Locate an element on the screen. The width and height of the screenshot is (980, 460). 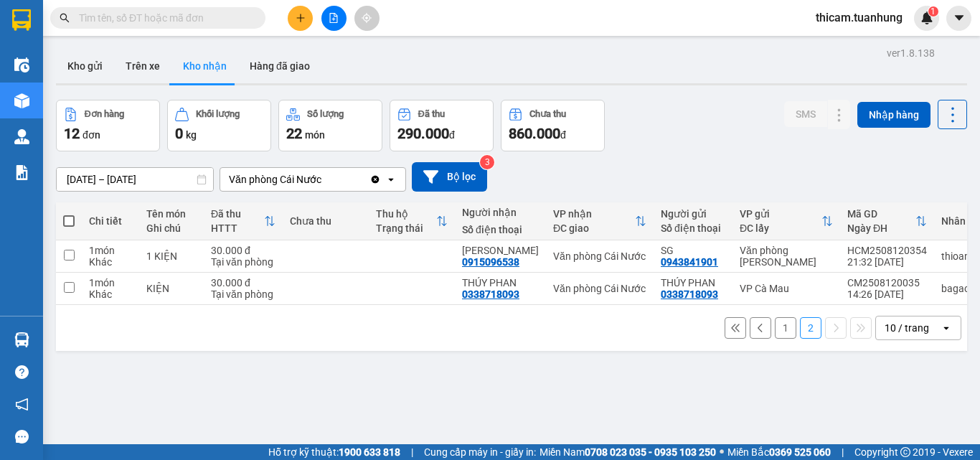
div: Mã GD is located at coordinates (881, 214).